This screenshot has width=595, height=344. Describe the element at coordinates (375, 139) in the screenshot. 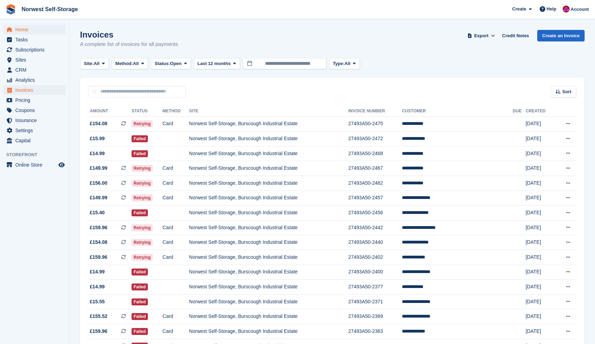

I see `td: 27493A50-2472` at that location.